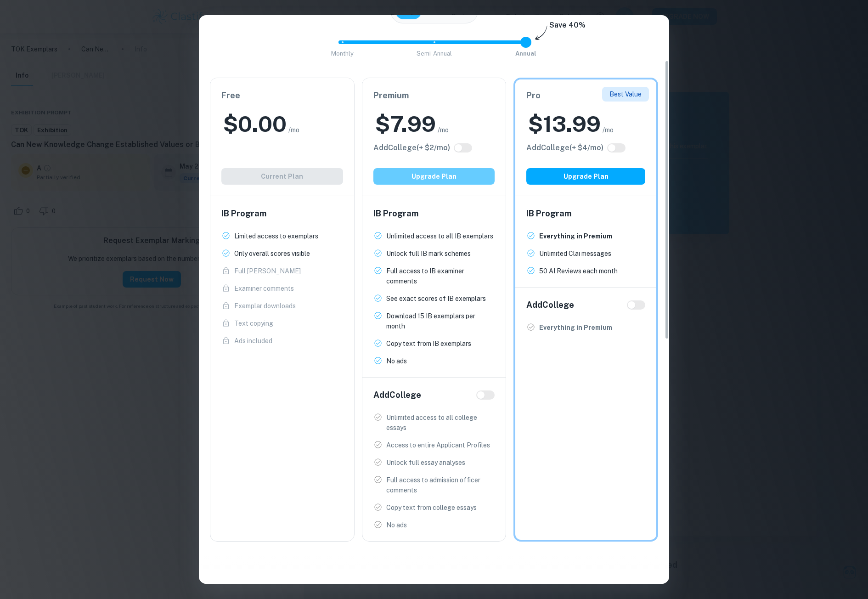 This screenshot has width=868, height=599. I want to click on h2: $ 7.99, so click(406, 124).